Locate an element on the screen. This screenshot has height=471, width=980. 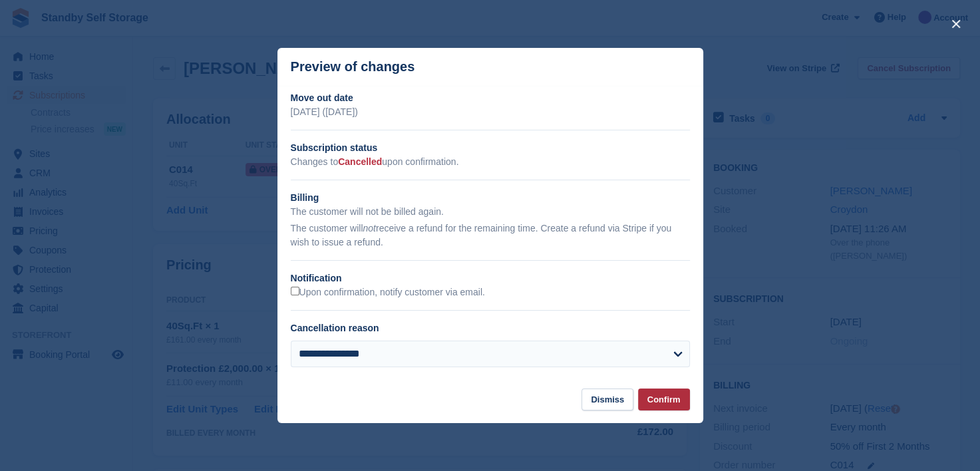
button: Confirm is located at coordinates (664, 399).